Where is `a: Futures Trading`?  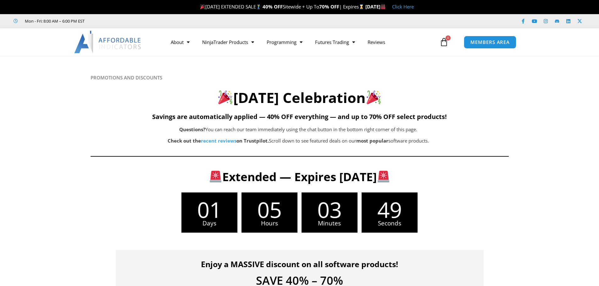 a: Futures Trading is located at coordinates (335, 42).